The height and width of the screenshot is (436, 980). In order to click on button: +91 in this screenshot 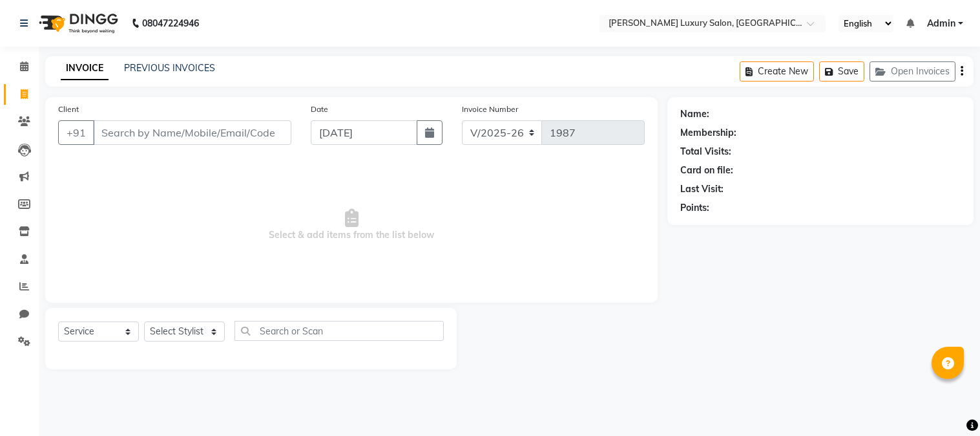, I will do `click(76, 132)`.